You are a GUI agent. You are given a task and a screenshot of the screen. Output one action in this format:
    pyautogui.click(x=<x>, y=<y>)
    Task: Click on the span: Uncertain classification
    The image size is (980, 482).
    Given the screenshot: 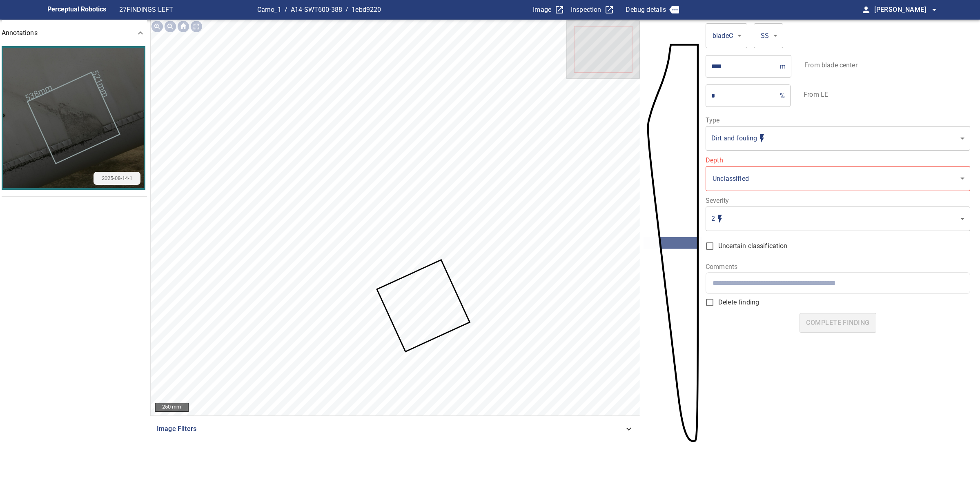 What is the action you would take?
    pyautogui.click(x=753, y=246)
    